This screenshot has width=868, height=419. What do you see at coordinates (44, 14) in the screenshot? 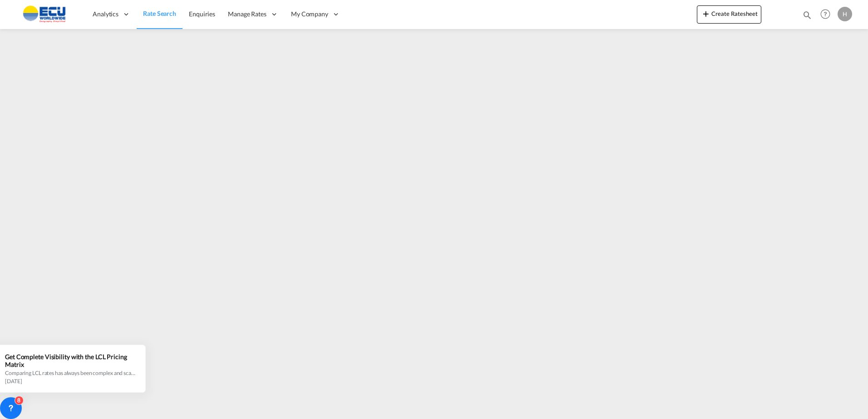
I see `img: 6cccb1402a9411edb762cf9624ab9cda.png` at bounding box center [44, 14].